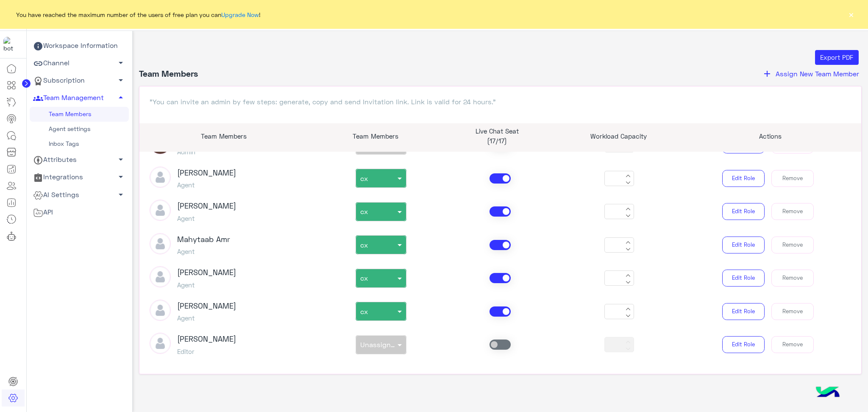  I want to click on img: hulul-logo.png, so click(828, 392).